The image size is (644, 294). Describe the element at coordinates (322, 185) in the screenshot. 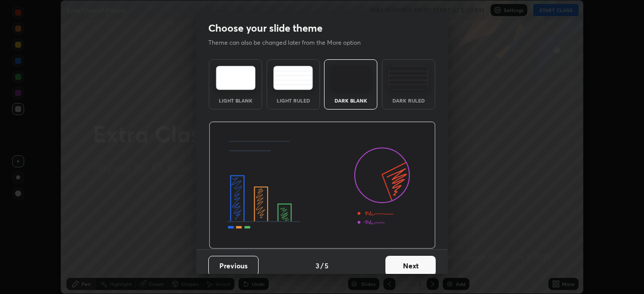

I see `img: darkThemeBanner.d06ce4a2.svg` at that location.